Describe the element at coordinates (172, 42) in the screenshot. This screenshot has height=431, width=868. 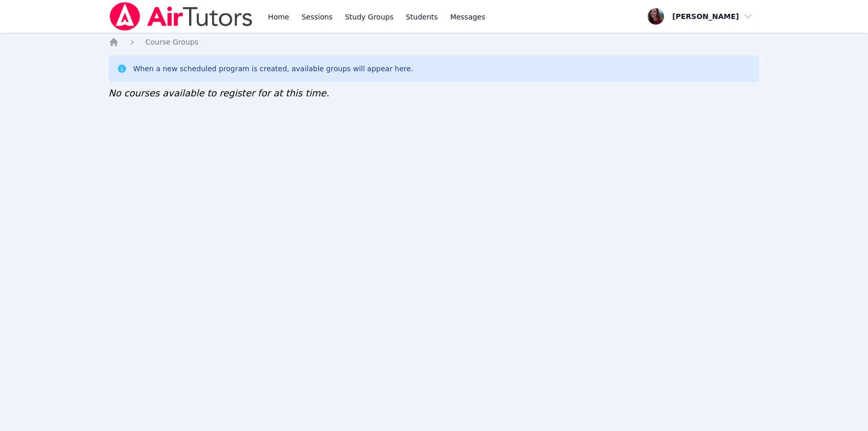
I see `a: Course Groups` at that location.